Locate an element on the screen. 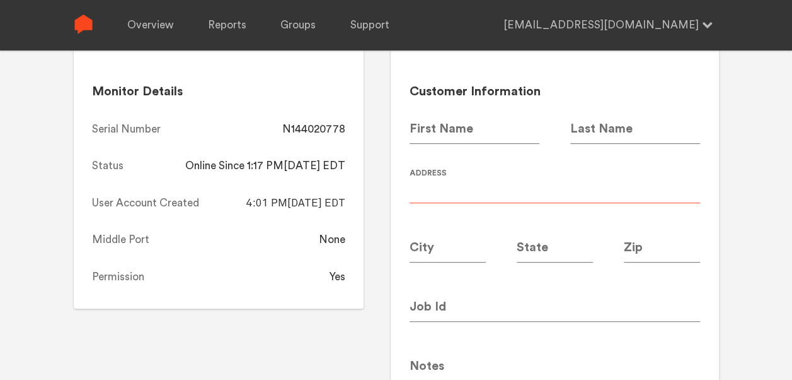 This screenshot has height=380, width=792. h2: Customer Information is located at coordinates (555, 91).